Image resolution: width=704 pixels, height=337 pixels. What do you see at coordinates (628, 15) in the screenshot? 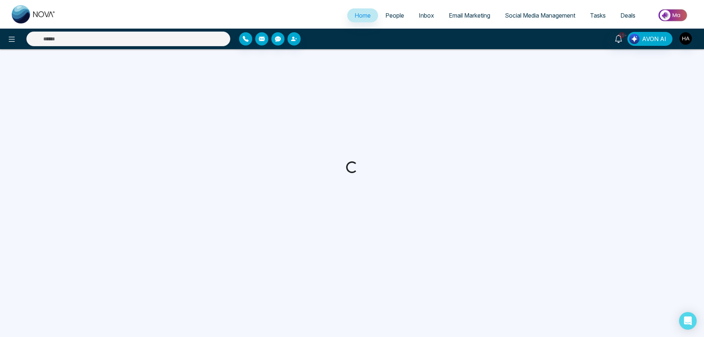
I see `span: Deals` at bounding box center [628, 15].